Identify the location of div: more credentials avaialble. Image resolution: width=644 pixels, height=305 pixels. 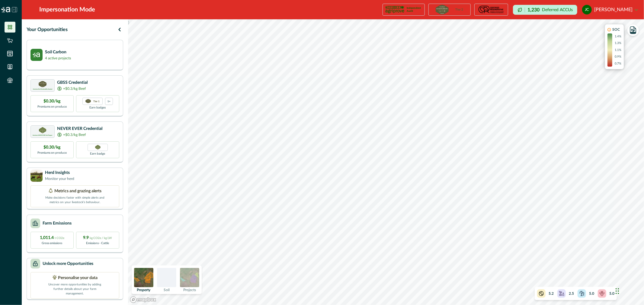
(109, 101).